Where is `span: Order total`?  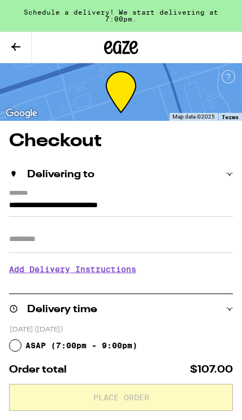 span: Order total is located at coordinates (38, 370).